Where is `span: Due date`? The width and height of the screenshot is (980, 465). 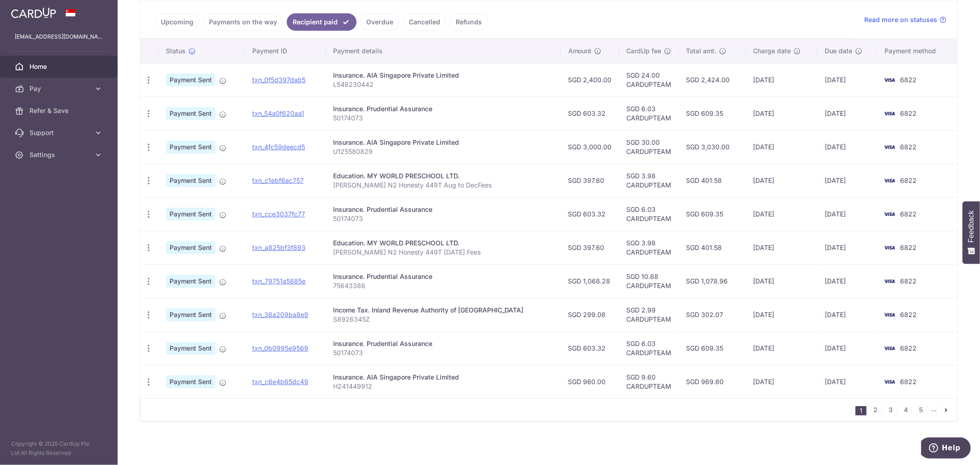 span: Due date is located at coordinates (839, 51).